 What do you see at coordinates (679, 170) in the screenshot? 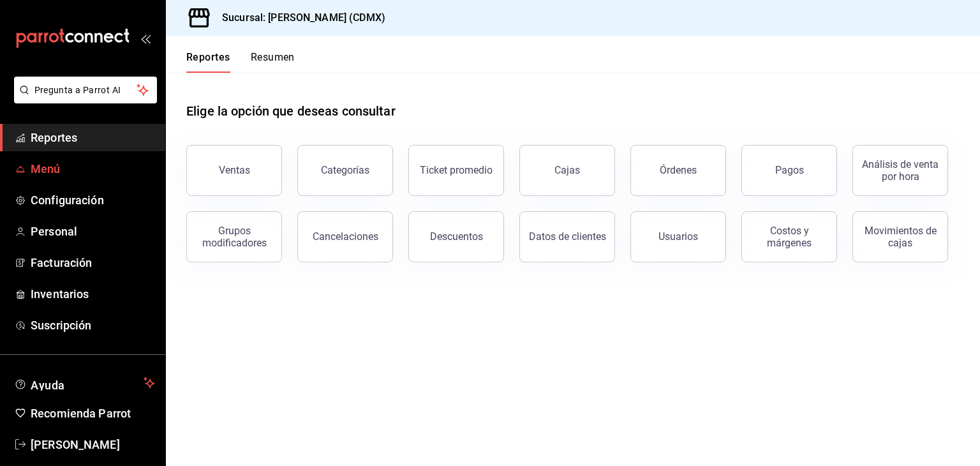
I see `button: Órdenes` at bounding box center [679, 170].